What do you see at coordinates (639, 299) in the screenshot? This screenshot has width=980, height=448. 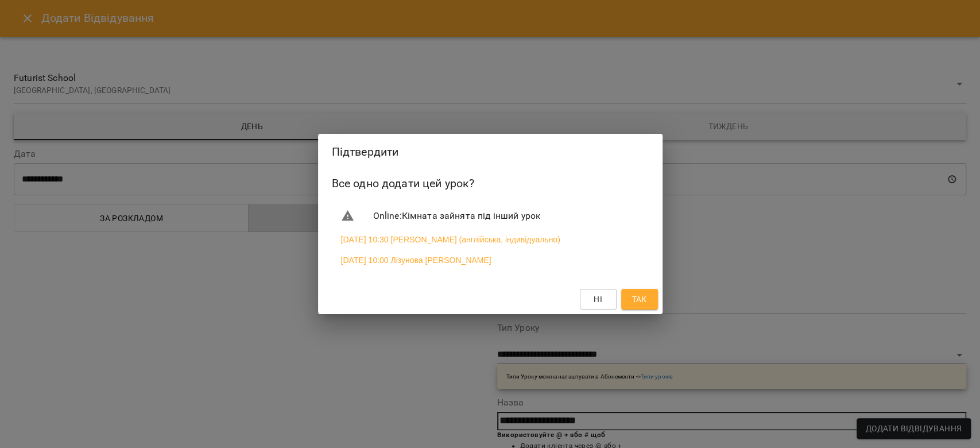 I see `span: Так` at bounding box center [639, 299].